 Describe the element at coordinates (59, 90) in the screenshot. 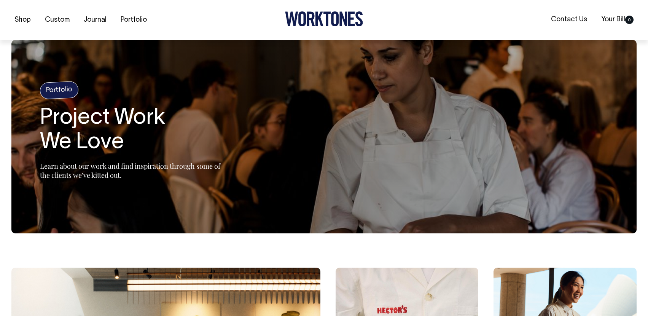

I see `h4: Portfolio` at that location.